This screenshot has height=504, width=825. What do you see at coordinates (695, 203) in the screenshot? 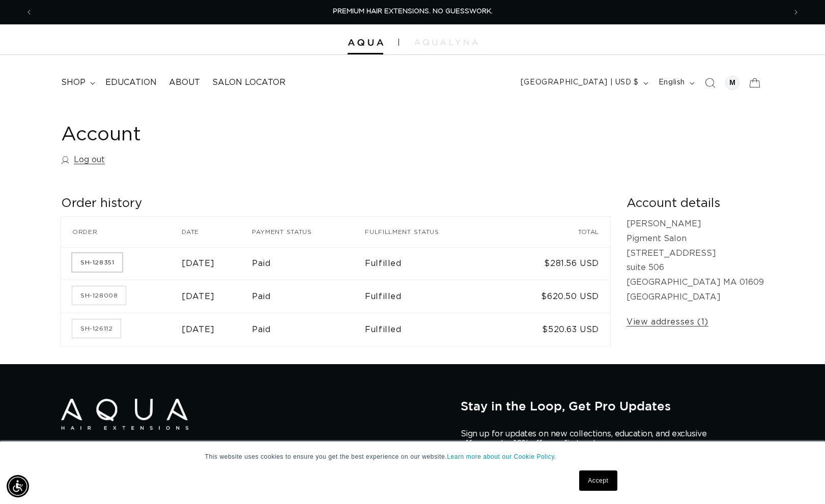
I see `h2: Account details` at bounding box center [695, 203].